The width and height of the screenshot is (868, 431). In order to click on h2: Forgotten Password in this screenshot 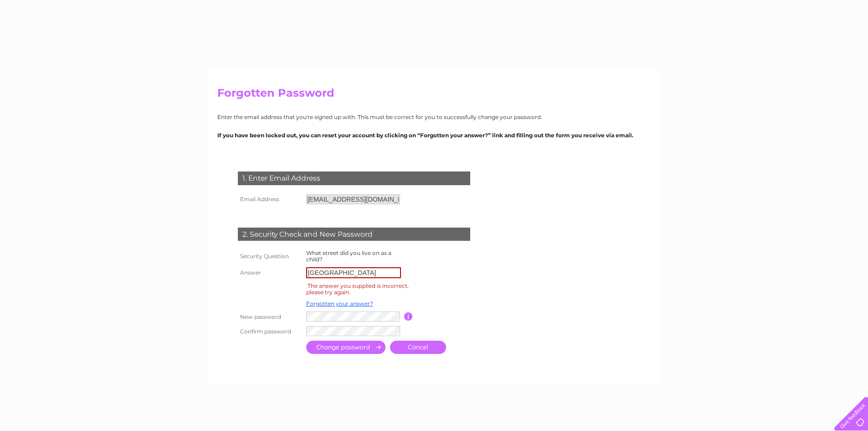, I will do `click(434, 95)`.